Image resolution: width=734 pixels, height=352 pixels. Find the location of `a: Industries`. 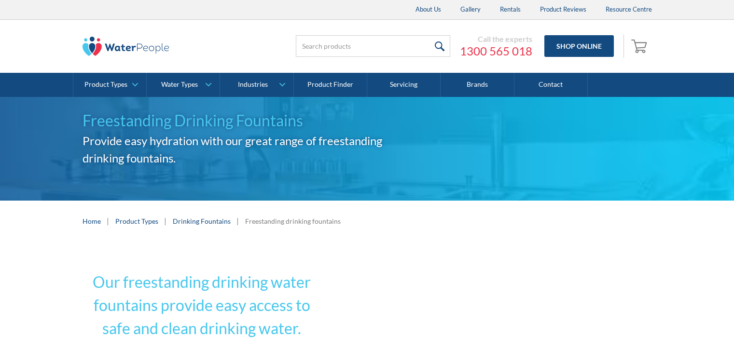

a: Industries is located at coordinates (256, 85).